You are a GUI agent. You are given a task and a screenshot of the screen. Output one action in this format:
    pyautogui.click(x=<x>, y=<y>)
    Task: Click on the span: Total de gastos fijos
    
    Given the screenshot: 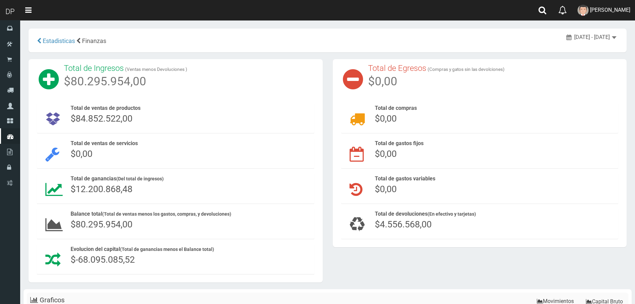 What is the action you would take?
    pyautogui.click(x=399, y=143)
    